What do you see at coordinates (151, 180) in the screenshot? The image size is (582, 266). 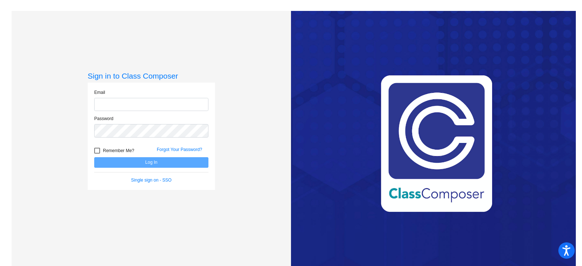 I see `a: Single sign on - SSO` at bounding box center [151, 180].